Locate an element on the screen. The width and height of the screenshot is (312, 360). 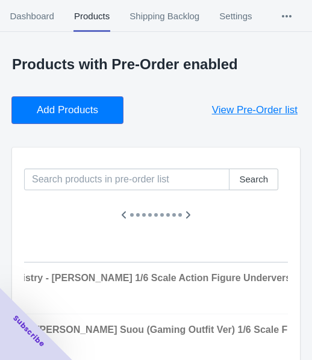
span: Shipping Backlog is located at coordinates (165, 16).